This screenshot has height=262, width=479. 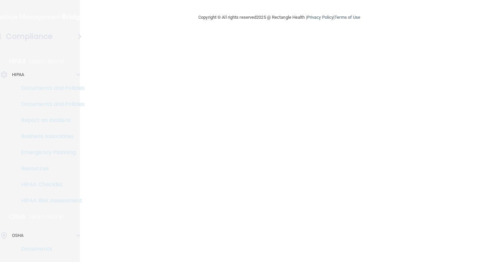 I want to click on p: Business Associates, so click(x=50, y=136).